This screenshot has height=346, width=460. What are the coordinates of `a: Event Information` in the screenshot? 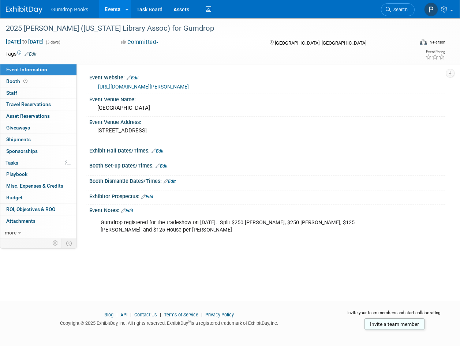 It's located at (38, 70).